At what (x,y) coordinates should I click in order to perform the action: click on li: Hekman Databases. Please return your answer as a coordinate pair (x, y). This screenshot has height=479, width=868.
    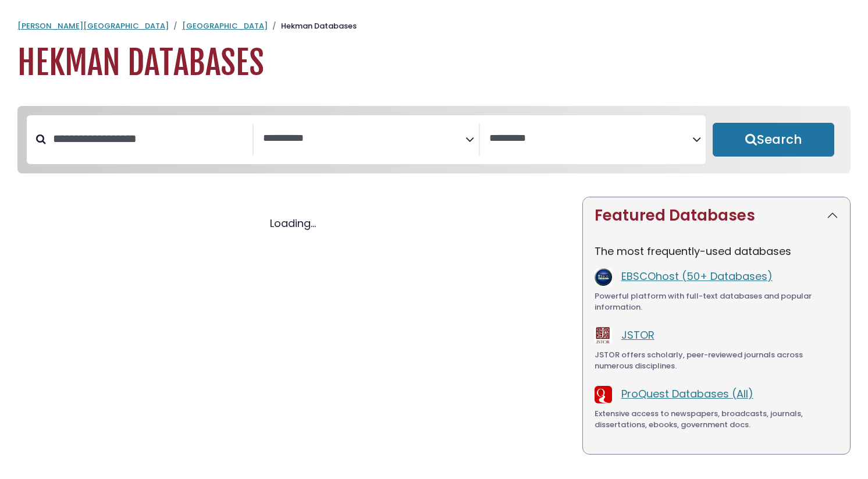
    Looking at the image, I should click on (312, 26).